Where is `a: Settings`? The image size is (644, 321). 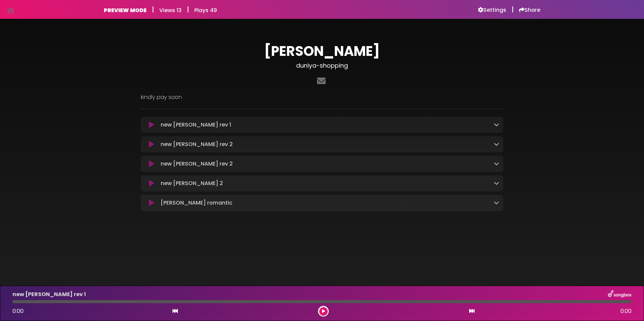 a: Settings is located at coordinates (492, 10).